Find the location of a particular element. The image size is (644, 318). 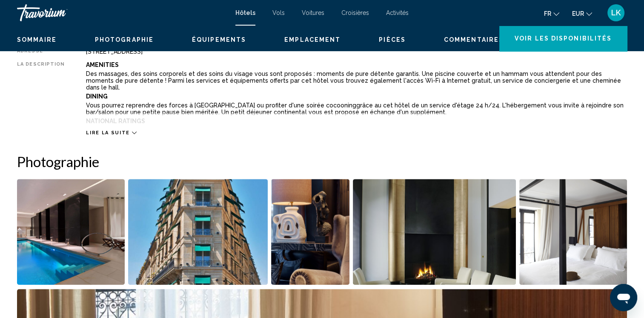

b: Dining is located at coordinates (96, 97).